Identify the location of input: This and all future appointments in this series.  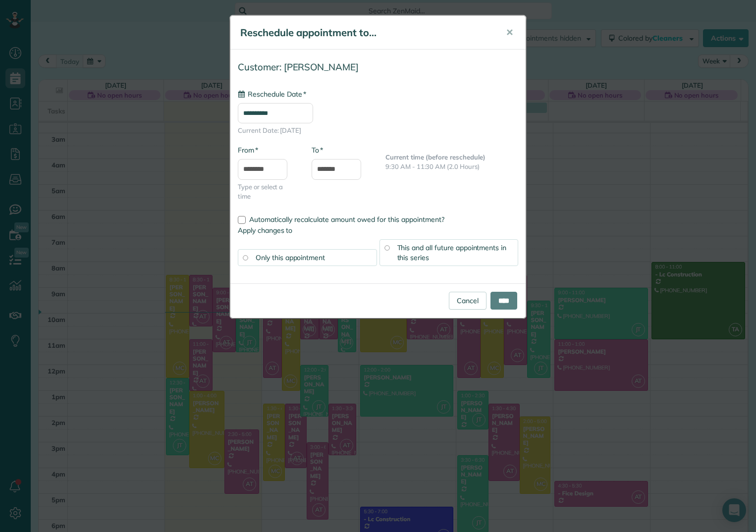
(387, 248).